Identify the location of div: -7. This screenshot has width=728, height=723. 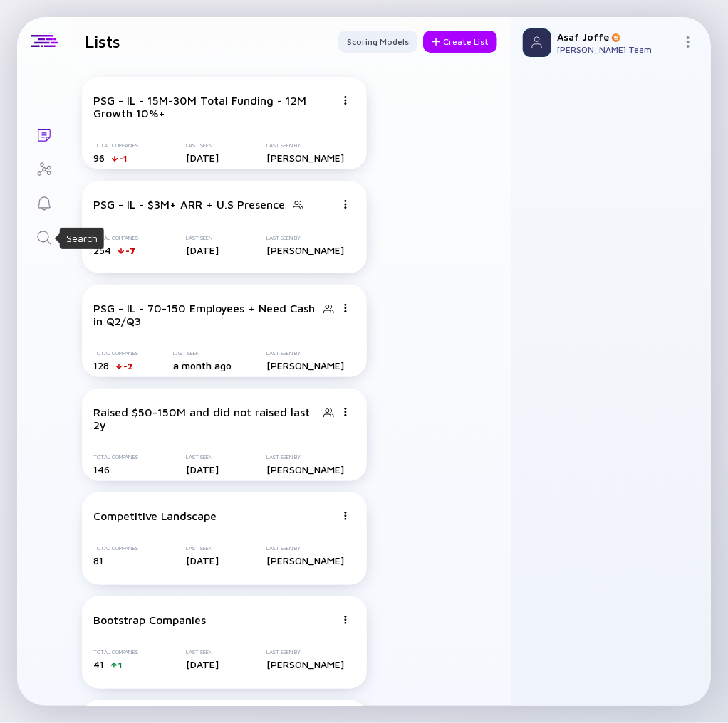
(131, 251).